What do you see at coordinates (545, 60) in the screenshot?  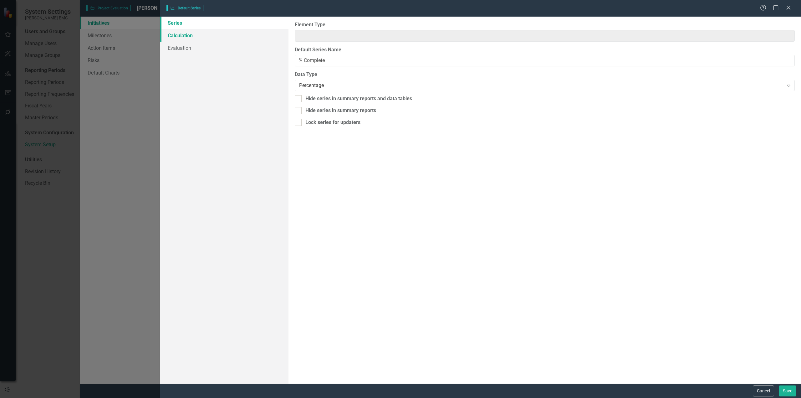 I see `input: Default Series Name` at bounding box center [545, 60].